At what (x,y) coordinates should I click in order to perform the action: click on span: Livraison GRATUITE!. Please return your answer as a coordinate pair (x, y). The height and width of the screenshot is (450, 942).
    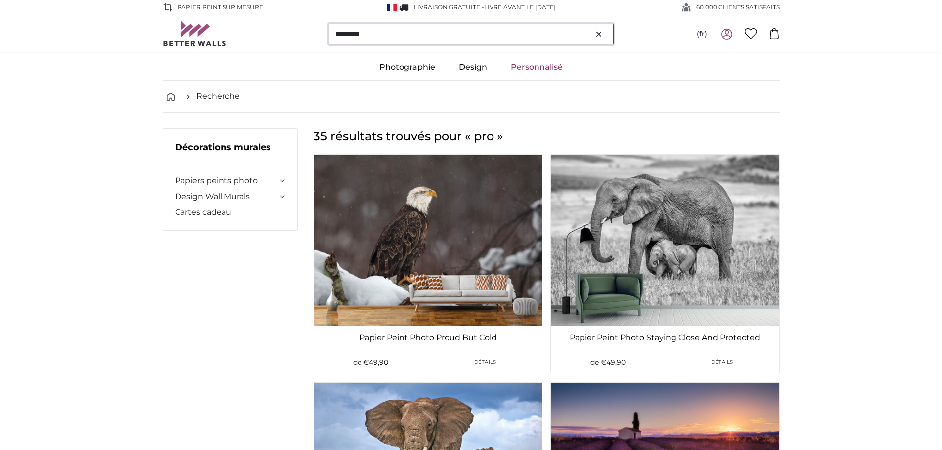
    Looking at the image, I should click on (447, 7).